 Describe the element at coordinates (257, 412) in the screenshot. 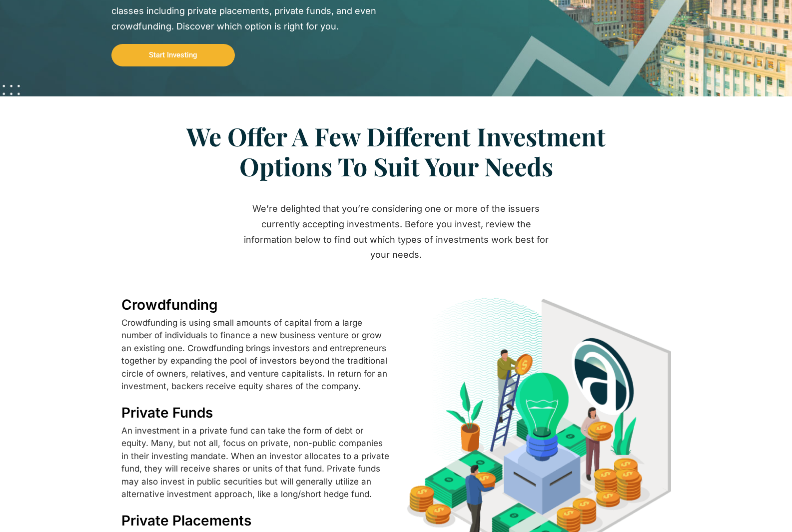

I see `h2: Private Funds` at that location.